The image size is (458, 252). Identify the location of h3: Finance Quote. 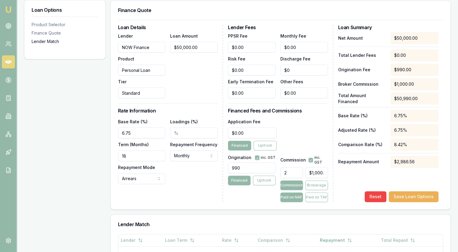
(281, 10).